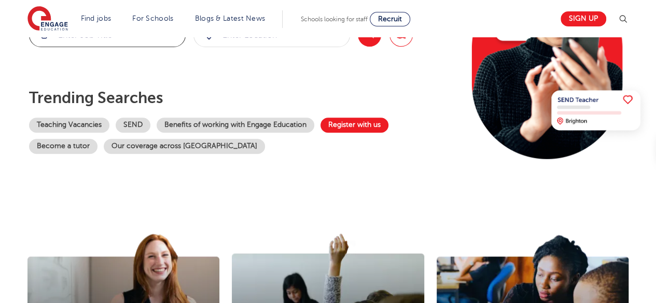 This screenshot has height=303, width=656. What do you see at coordinates (235, 125) in the screenshot?
I see `a: Benefits of working with Engage Education` at bounding box center [235, 125].